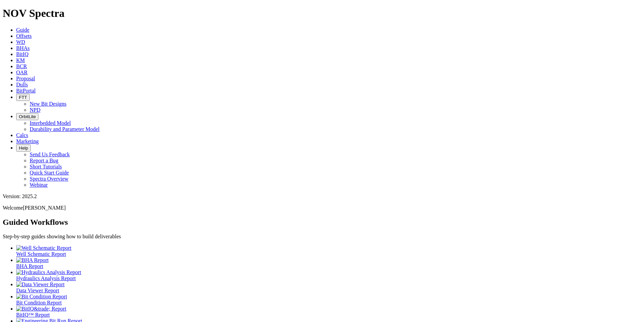 The width and height of the screenshot is (644, 322). I want to click on span: Dulls, so click(22, 85).